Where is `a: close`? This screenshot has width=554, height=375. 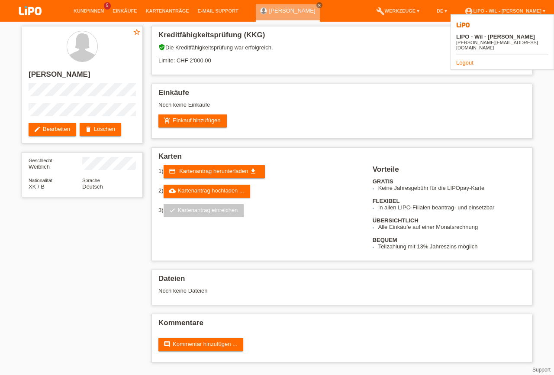 a: close is located at coordinates (320, 5).